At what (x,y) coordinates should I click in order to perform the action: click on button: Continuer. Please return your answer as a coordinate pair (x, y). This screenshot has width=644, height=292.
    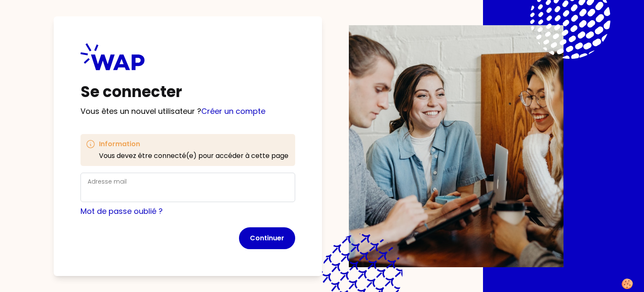
    Looking at the image, I should click on (267, 238).